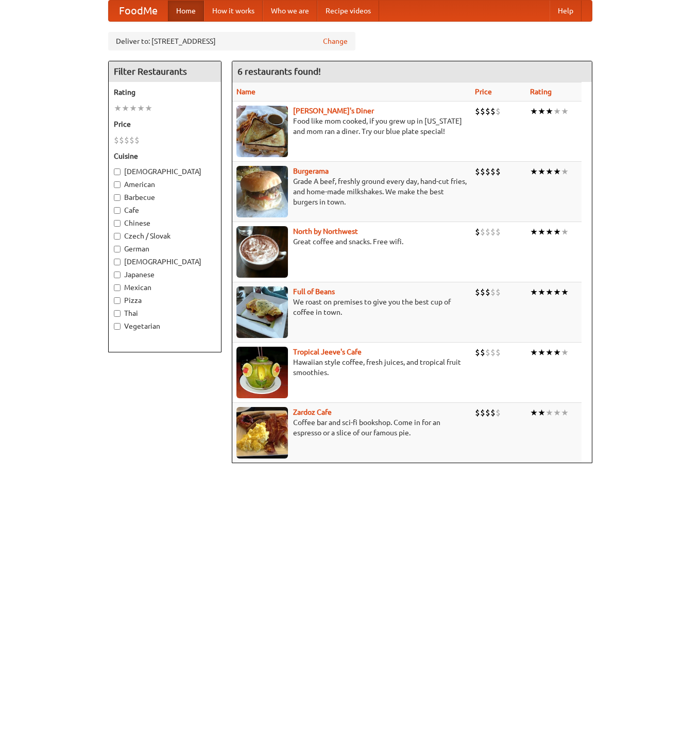 The image size is (700, 729). What do you see at coordinates (246, 92) in the screenshot?
I see `a: Name` at bounding box center [246, 92].